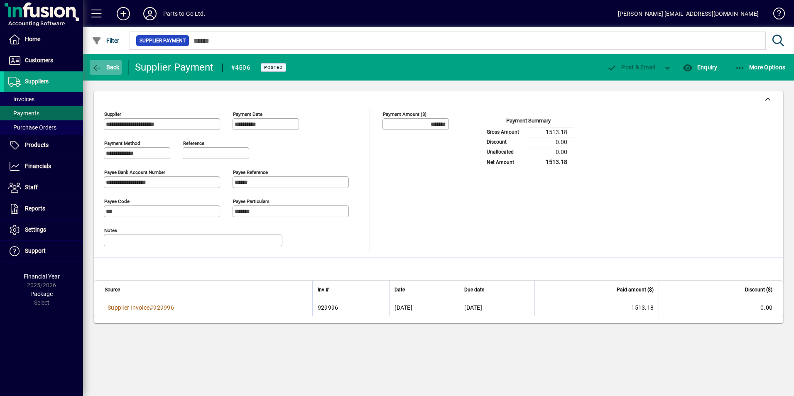 This screenshot has width=794, height=396. Describe the element at coordinates (122, 143) in the screenshot. I see `mat-label: Payment method` at that location.